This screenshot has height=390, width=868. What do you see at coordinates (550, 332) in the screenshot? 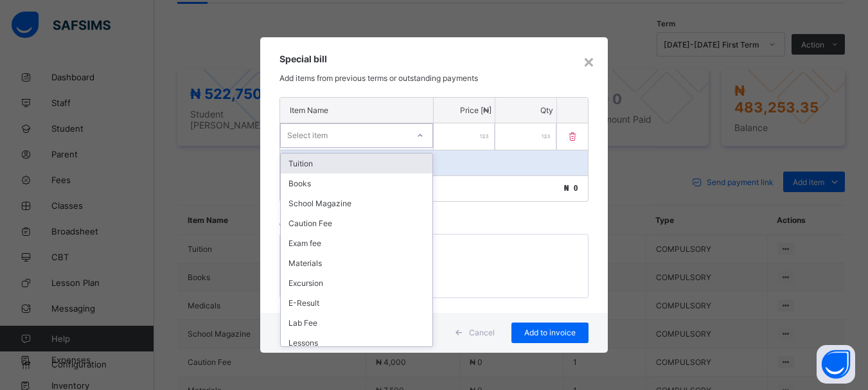
I see `span: Add to invoice` at bounding box center [550, 332].